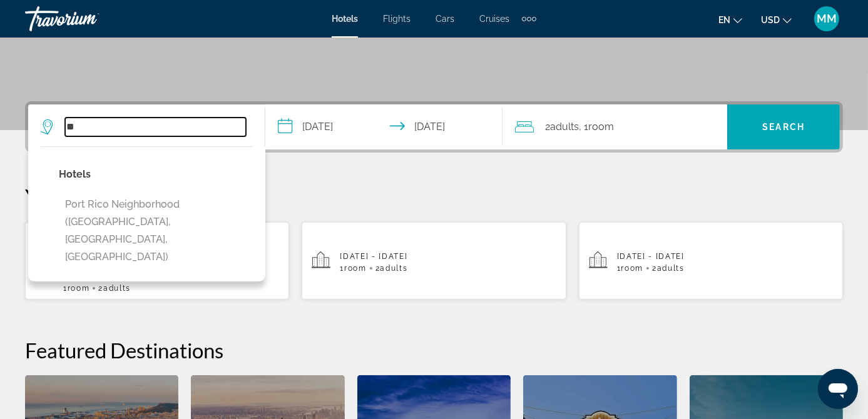  Describe the element at coordinates (827, 19) in the screenshot. I see `button: User Menu` at that location.